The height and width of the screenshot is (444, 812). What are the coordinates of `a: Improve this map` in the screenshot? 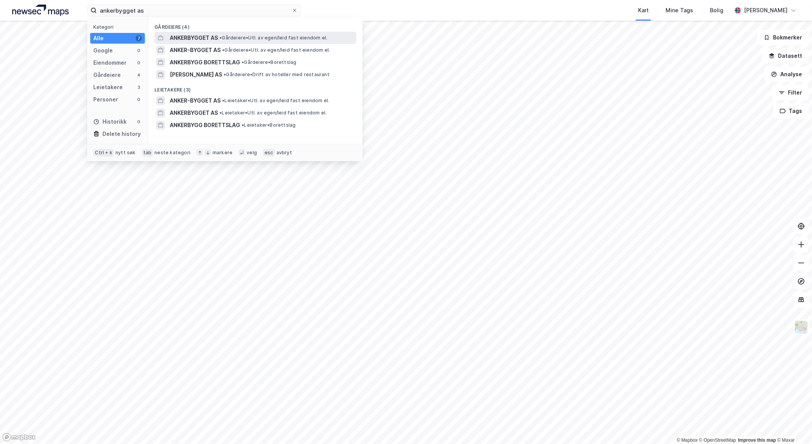 It's located at (757, 440).